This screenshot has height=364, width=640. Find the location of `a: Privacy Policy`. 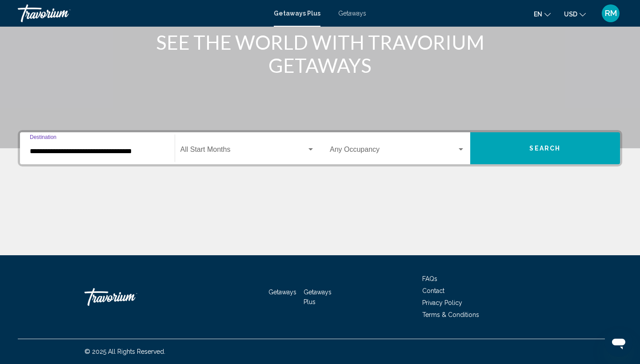

a: Privacy Policy is located at coordinates (442, 302).